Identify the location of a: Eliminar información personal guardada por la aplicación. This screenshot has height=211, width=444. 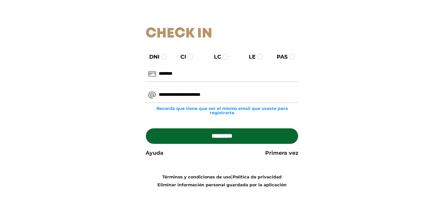
(222, 184).